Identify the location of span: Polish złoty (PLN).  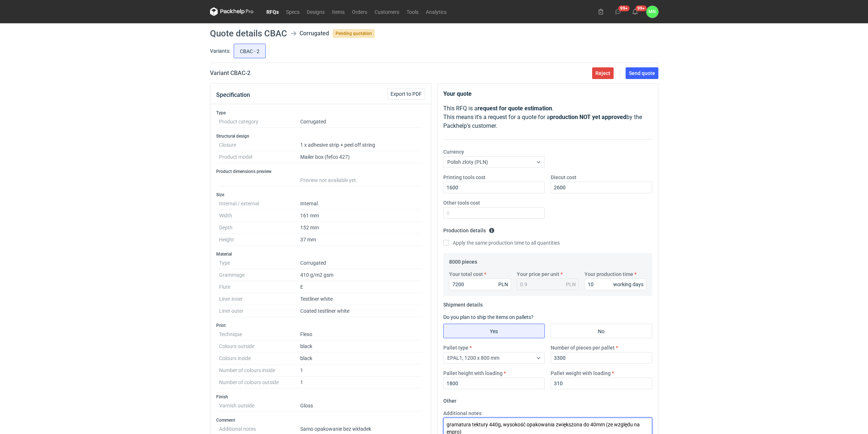
(468, 162).